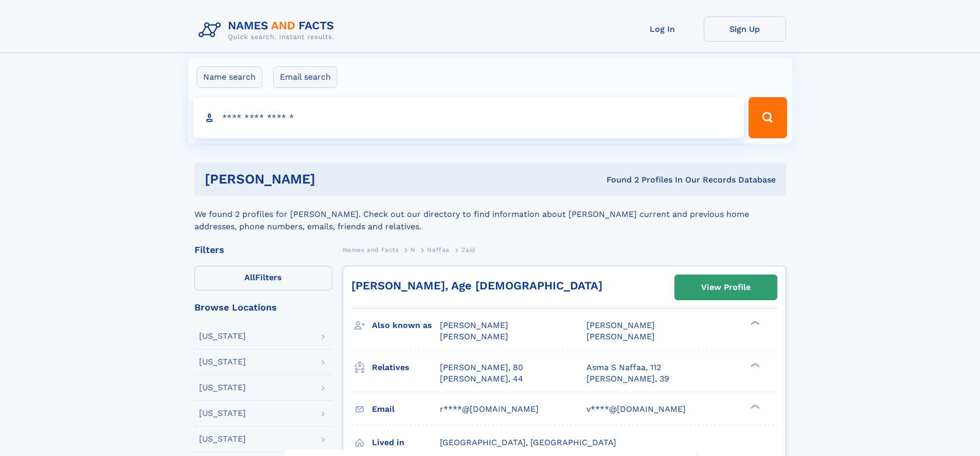 This screenshot has height=456, width=980. Describe the element at coordinates (371, 249) in the screenshot. I see `a: Names and Facts` at that location.